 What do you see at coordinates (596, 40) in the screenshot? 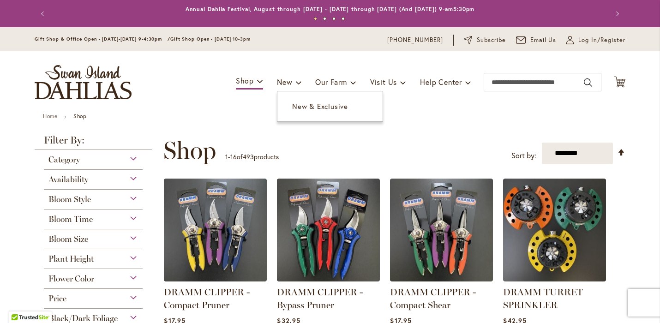
I see `a: Log In/Register` at bounding box center [596, 40].